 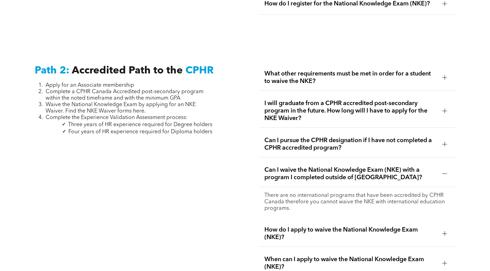 I want to click on span: Accredited Path to the, so click(x=127, y=71).